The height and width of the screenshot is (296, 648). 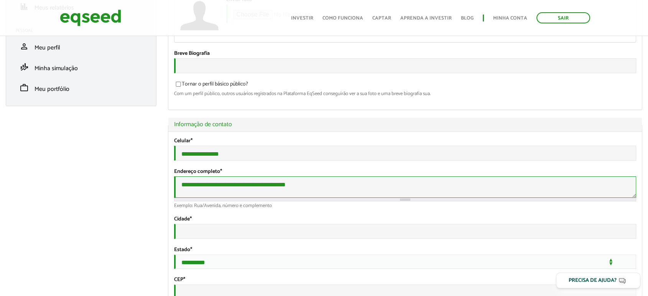 What do you see at coordinates (178, 84) in the screenshot?
I see `input: Tornar o perfil básico público?` at bounding box center [178, 84].